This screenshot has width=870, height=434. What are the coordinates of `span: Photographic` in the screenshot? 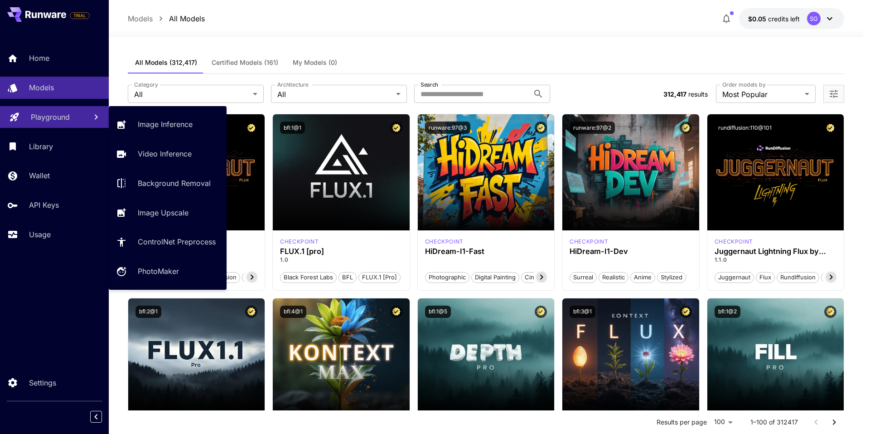 It's located at (447, 277).